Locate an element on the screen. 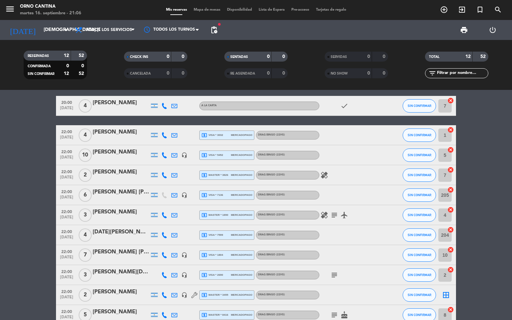  span: NO SHOW is located at coordinates (339, 74).